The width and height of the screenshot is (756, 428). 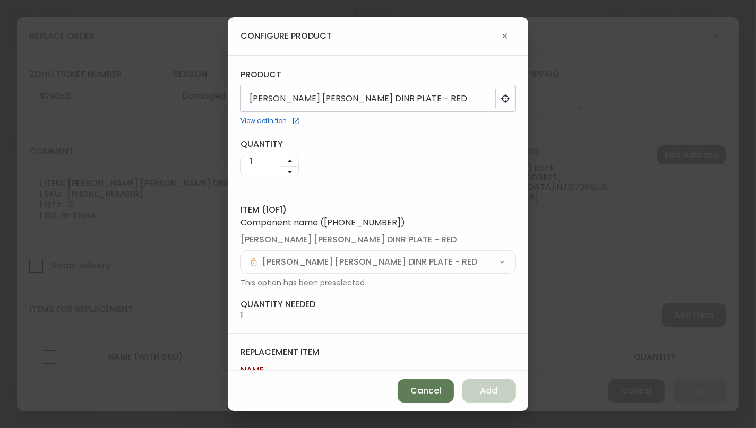 I want to click on label: product, so click(x=261, y=74).